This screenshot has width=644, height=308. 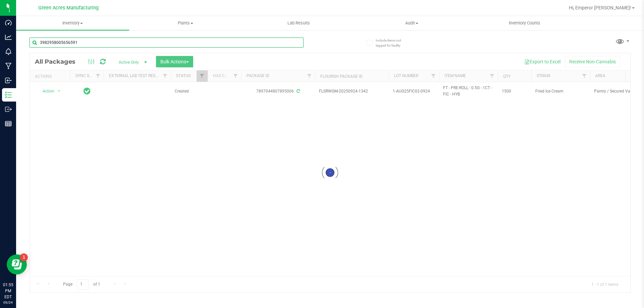 I want to click on inline-svg: Monitoring, so click(x=8, y=52).